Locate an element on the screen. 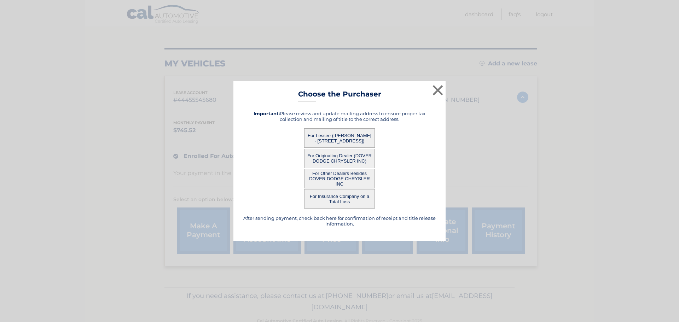  button: For Other Dealers Besides DOVER DODGE CHRYSLER INC is located at coordinates (340, 179).